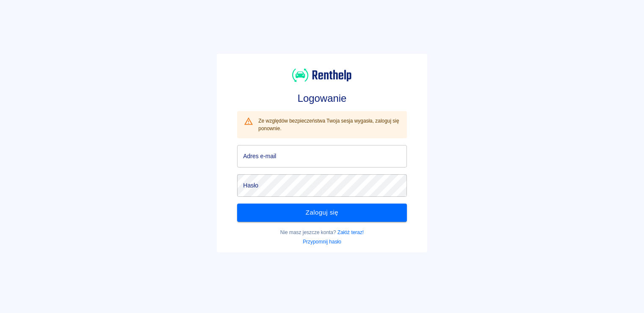 This screenshot has height=313, width=644. What do you see at coordinates (322, 232) in the screenshot?
I see `p: Nie masz jeszcze konta?` at bounding box center [322, 232].